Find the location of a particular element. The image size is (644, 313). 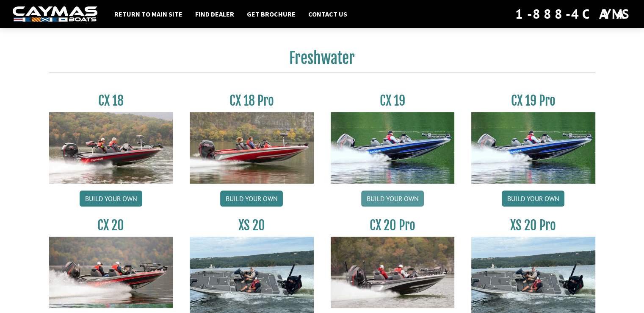

img: CX-20Pro_thumbnail.jpg is located at coordinates (393, 272).